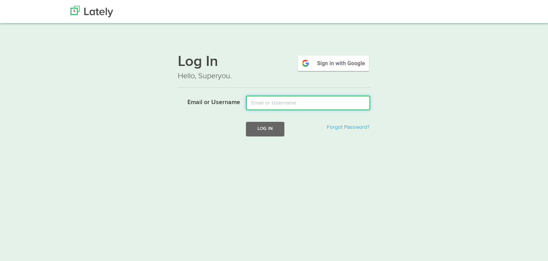  I want to click on p: Hello, Superyou., so click(274, 76).